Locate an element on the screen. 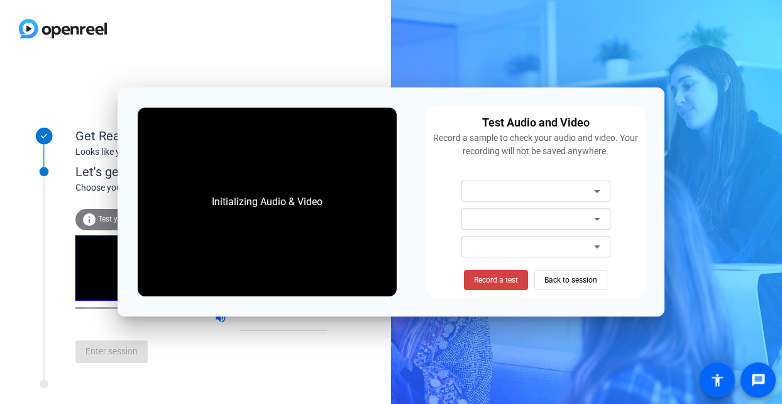 The height and width of the screenshot is (404, 782). mat-icon: accessibility is located at coordinates (718, 380).